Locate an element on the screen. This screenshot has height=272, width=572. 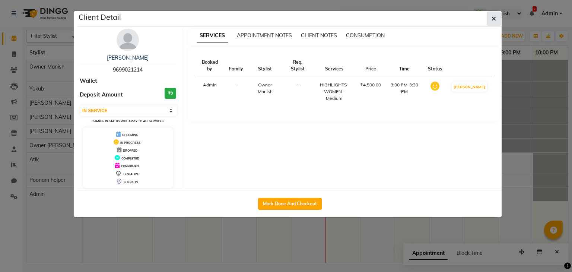
img: avatar is located at coordinates (128, 40).